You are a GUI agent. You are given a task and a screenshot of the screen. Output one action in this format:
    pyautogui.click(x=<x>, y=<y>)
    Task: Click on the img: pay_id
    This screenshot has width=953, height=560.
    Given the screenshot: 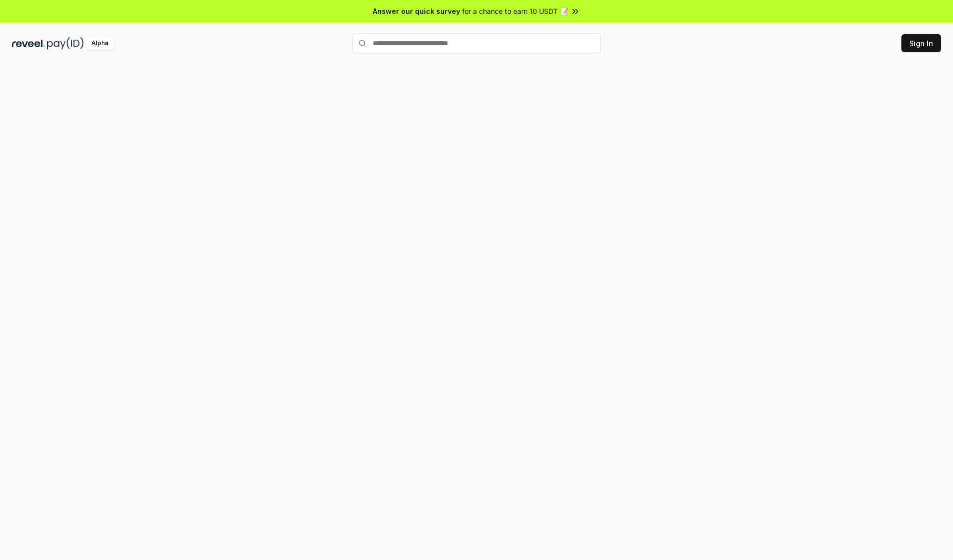 What is the action you would take?
    pyautogui.click(x=66, y=43)
    